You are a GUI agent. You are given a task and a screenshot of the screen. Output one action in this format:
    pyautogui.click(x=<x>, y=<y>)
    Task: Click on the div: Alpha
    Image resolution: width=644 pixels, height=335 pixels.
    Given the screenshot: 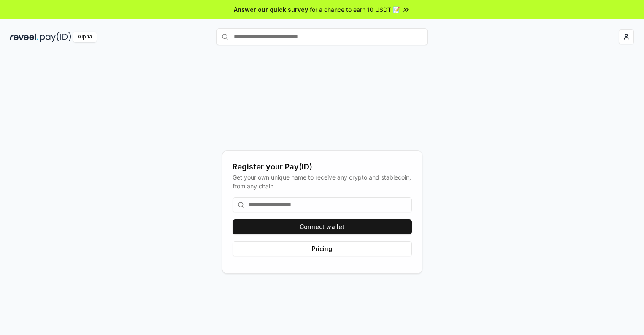 What is the action you would take?
    pyautogui.click(x=85, y=37)
    